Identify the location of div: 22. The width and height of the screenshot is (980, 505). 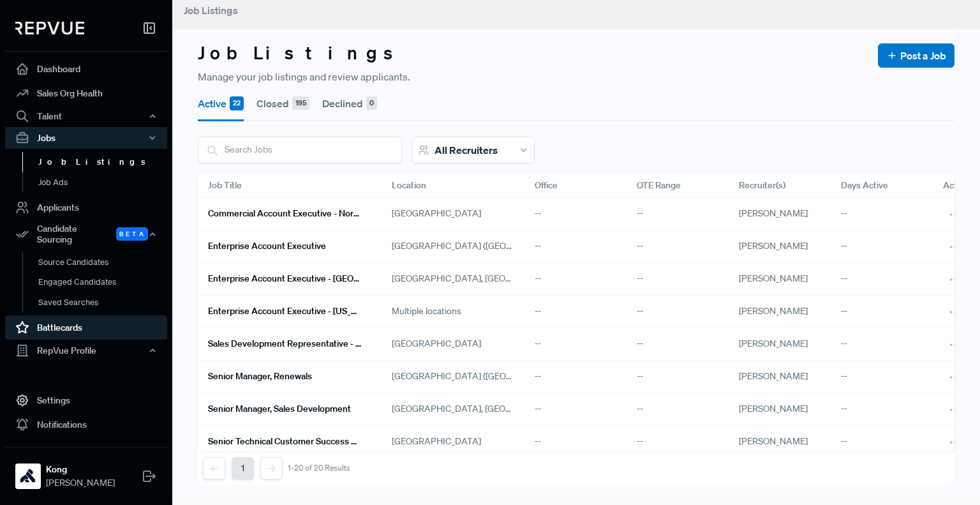
(237, 103).